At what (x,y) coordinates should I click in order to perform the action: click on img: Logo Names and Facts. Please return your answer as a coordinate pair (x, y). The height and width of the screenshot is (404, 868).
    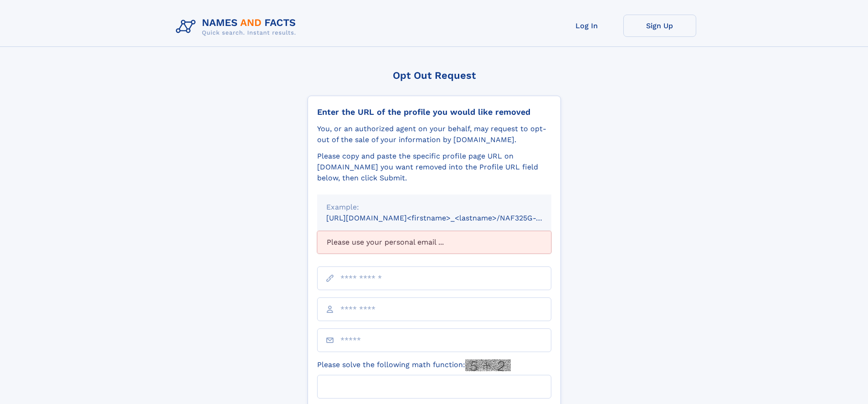
    Looking at the image, I should click on (238, 27).